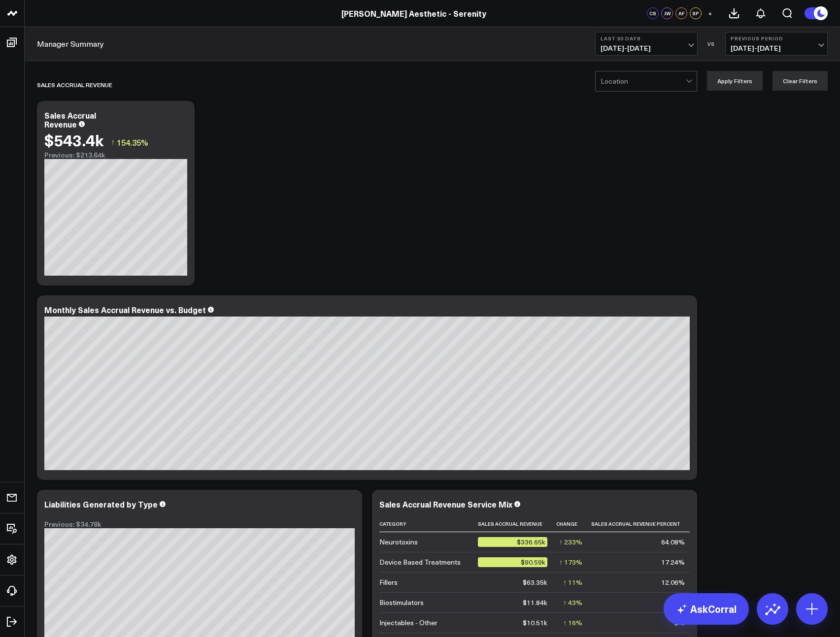 The width and height of the screenshot is (840, 637). Describe the element at coordinates (642, 524) in the screenshot. I see `th: Sales Accrual Revenue Percent` at that location.